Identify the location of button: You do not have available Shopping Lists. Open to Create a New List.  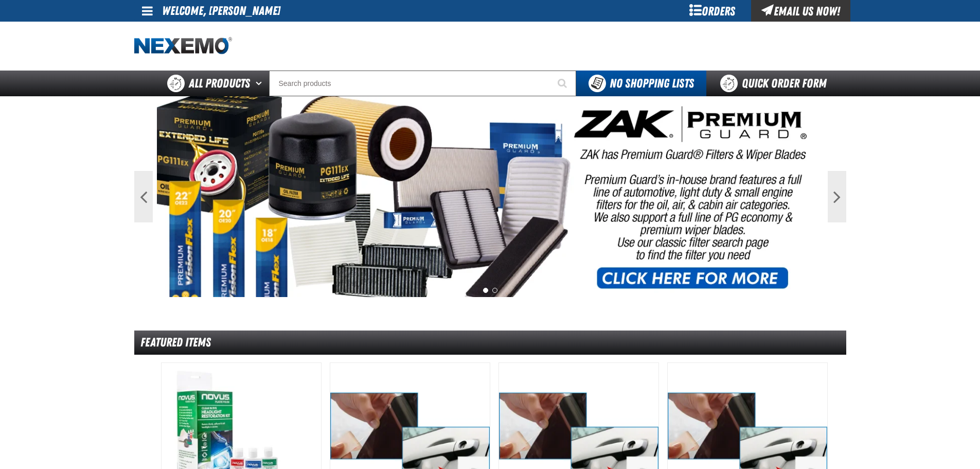
(641, 83).